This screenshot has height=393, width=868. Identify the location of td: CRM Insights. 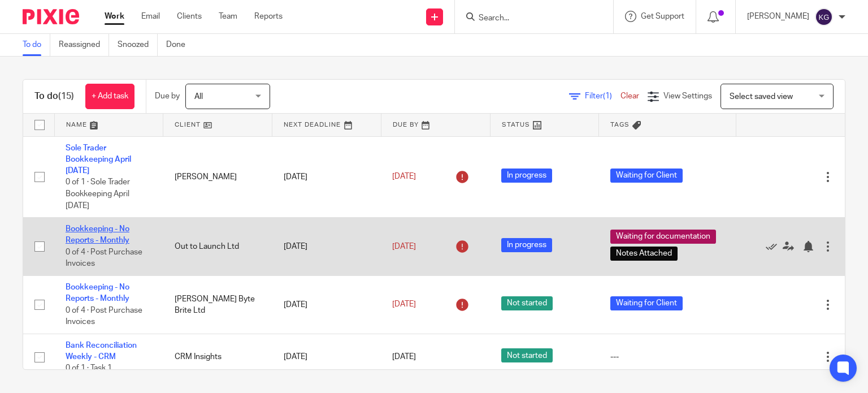
(218, 357).